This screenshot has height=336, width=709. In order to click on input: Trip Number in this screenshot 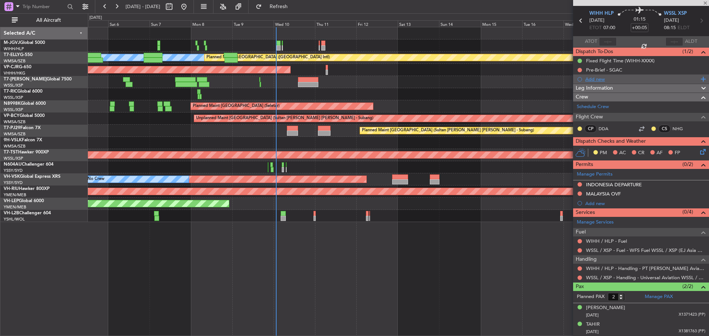, I will do `click(44, 7)`.